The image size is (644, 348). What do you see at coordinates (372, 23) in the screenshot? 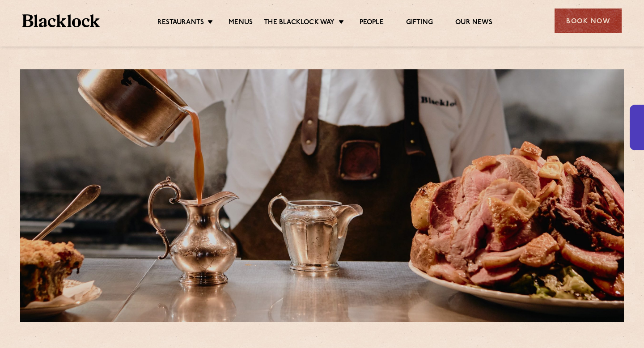
I see `a: People` at bounding box center [372, 23].